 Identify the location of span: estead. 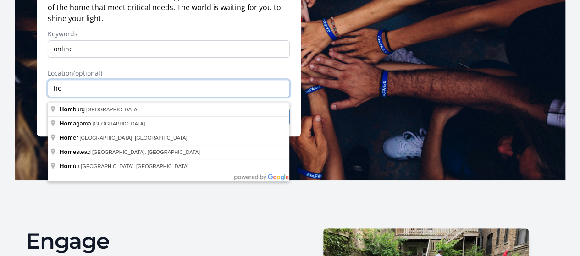
(76, 152).